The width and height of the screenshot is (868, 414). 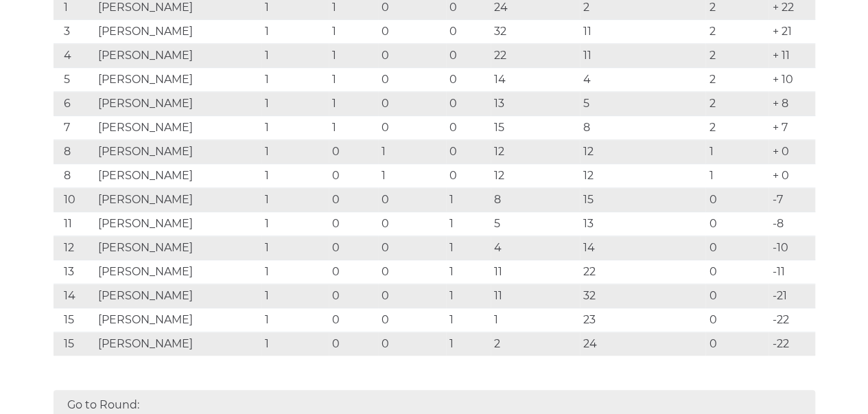 What do you see at coordinates (792, 55) in the screenshot?
I see `td: + 11` at bounding box center [792, 55].